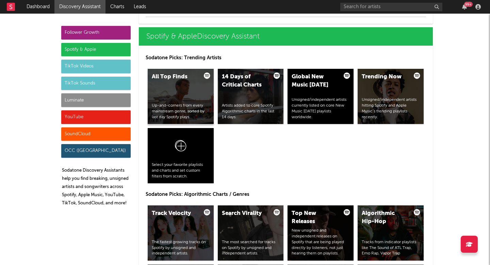 This screenshot has width=490, height=265. I want to click on div: Algorithmic Hip-Hop, so click(385, 217).